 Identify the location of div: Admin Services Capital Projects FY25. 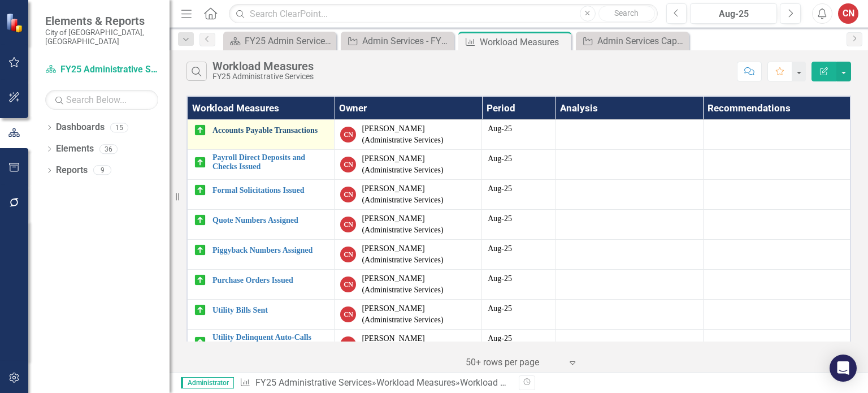
(641, 40).